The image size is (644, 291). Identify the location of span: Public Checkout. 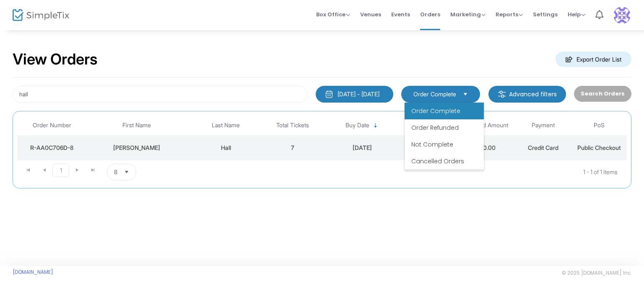
(599, 148).